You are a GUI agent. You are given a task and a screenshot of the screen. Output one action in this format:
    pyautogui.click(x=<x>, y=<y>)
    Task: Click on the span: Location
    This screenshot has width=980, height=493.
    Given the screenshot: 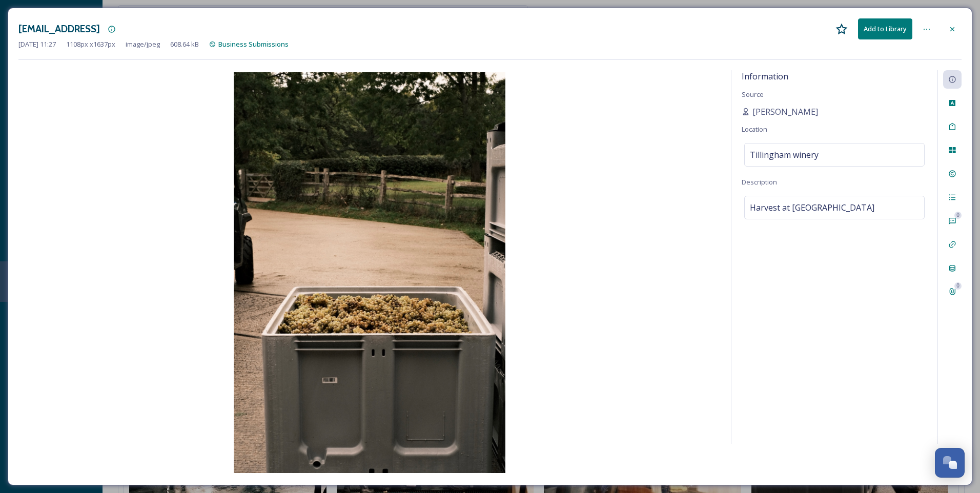 What is the action you would take?
    pyautogui.click(x=755, y=129)
    